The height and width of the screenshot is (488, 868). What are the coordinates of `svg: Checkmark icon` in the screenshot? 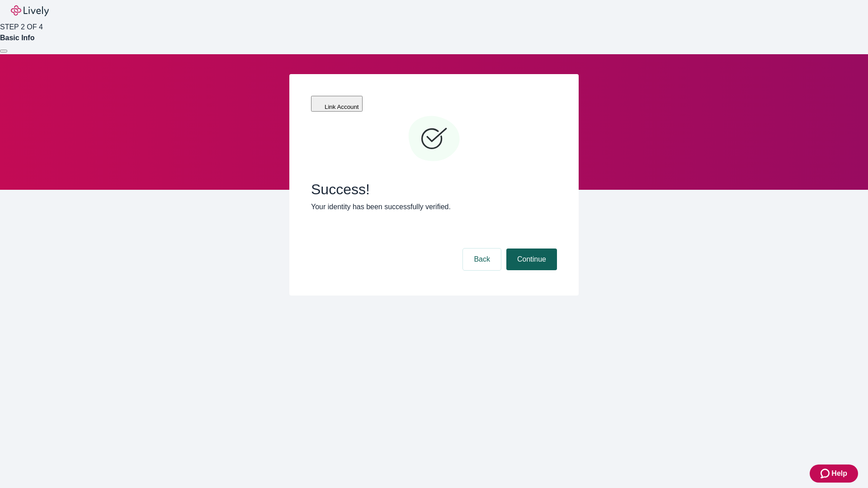 It's located at (434, 139).